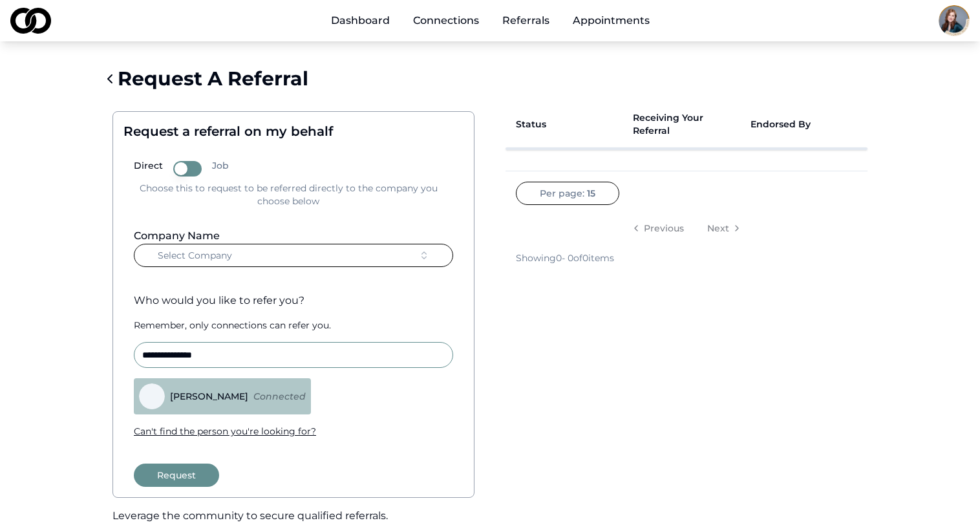 The height and width of the screenshot is (525, 980). I want to click on div: Request a referral on my behalf, so click(288, 131).